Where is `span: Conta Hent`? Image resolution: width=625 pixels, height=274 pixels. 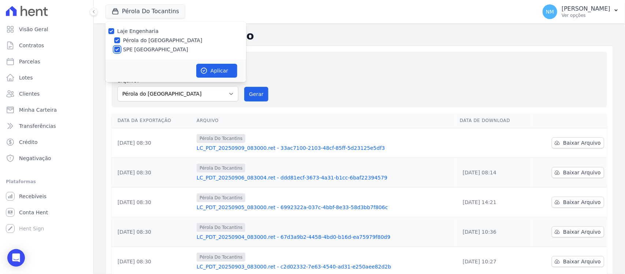
span: Conta Hent is located at coordinates (33, 212).